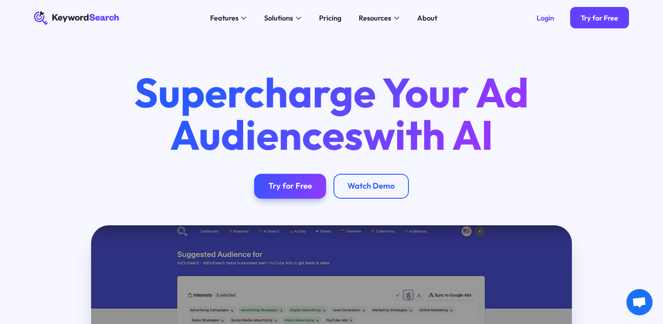 The height and width of the screenshot is (324, 663). What do you see at coordinates (428, 134) in the screenshot?
I see `span: with AI` at bounding box center [428, 134].